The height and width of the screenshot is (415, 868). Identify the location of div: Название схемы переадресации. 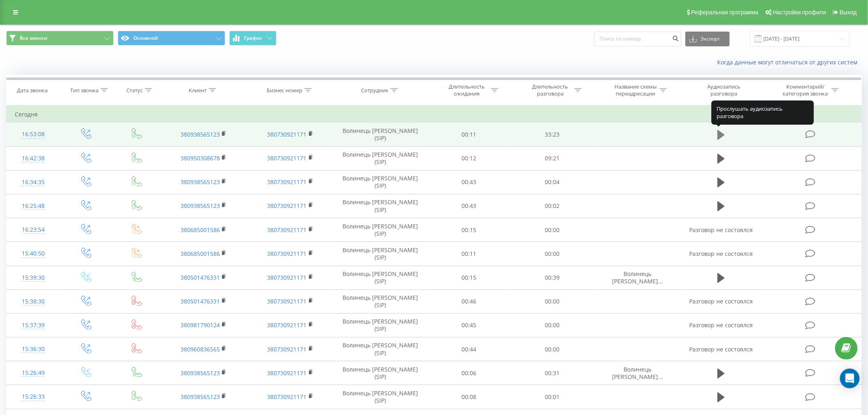
(635, 90).